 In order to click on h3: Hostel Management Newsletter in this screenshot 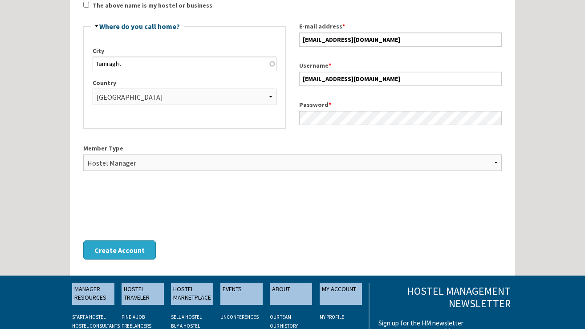, I will do `click(443, 298)`.